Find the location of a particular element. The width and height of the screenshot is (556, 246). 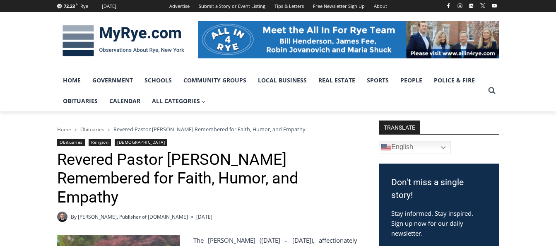

a: Community Groups is located at coordinates (215, 80).